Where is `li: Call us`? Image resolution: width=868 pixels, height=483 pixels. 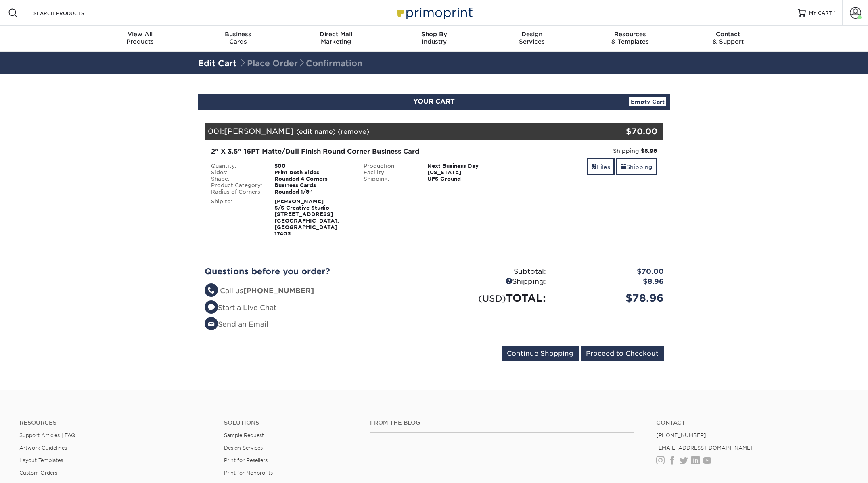 li: Call us is located at coordinates (317, 291).